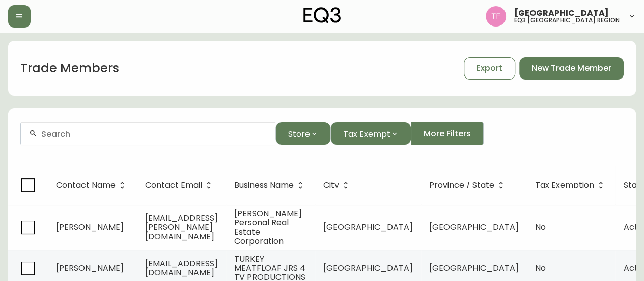  Describe the element at coordinates (323, 15) in the screenshot. I see `img: logo` at that location.